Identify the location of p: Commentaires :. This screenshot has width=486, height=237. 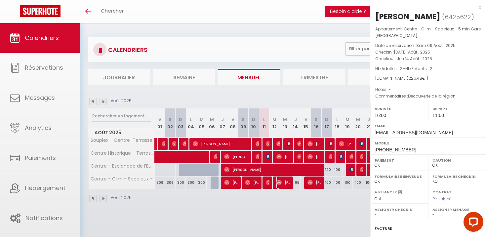
(428, 96).